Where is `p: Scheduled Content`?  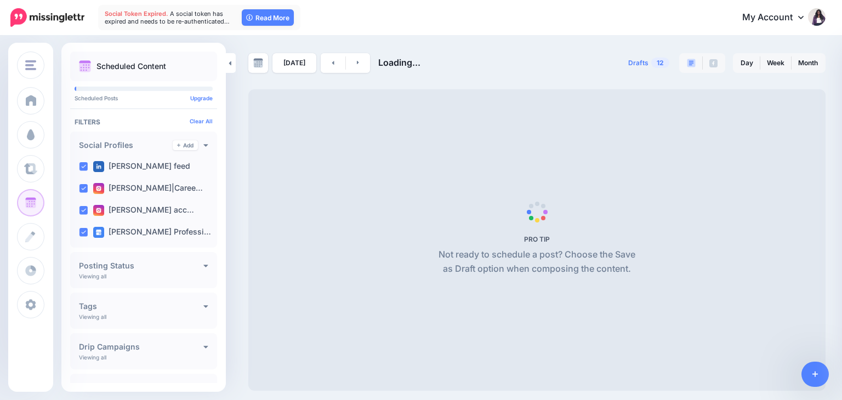
p: Scheduled Content is located at coordinates (131, 66).